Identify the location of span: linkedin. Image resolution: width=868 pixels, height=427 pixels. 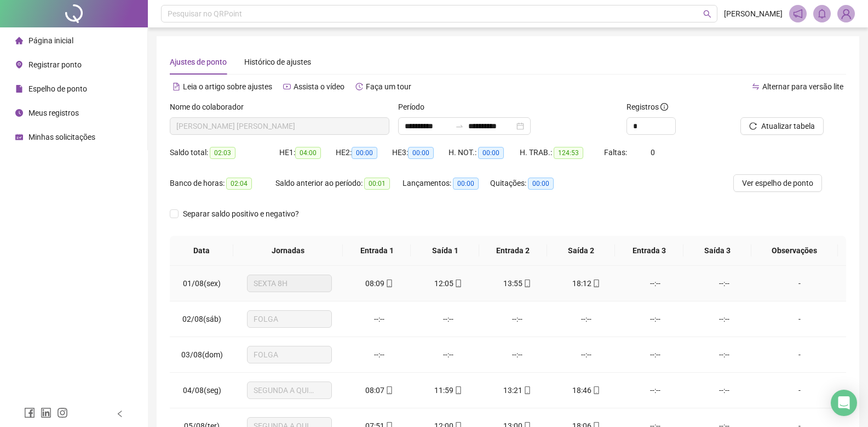
(46, 413).